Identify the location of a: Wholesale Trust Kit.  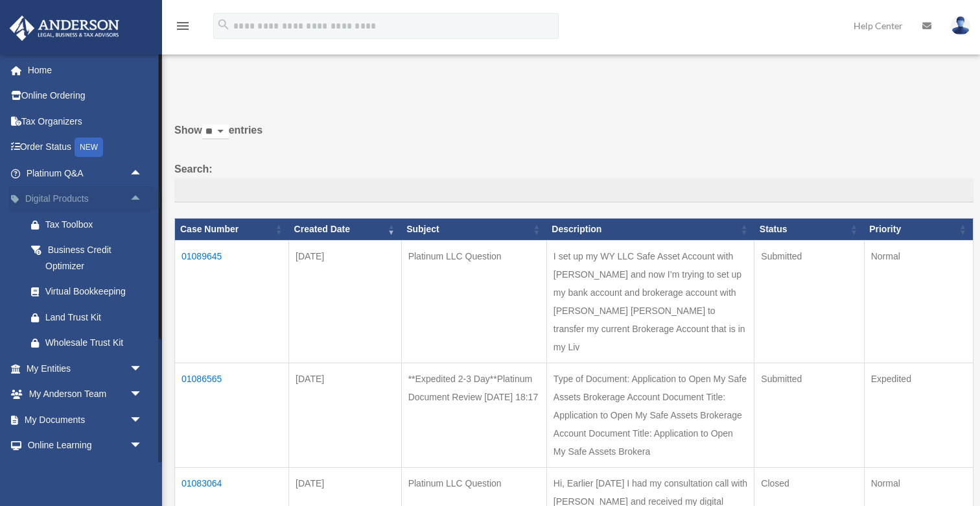
(90, 344).